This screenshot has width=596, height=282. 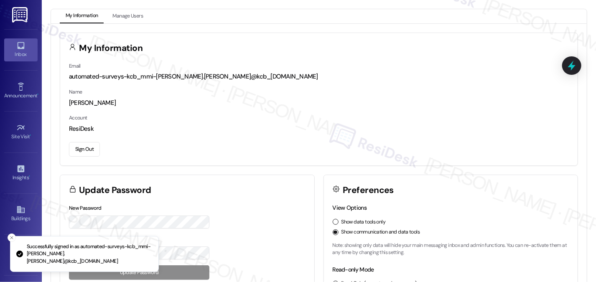 What do you see at coordinates (21, 214) in the screenshot?
I see `a: Buildings` at bounding box center [21, 214].